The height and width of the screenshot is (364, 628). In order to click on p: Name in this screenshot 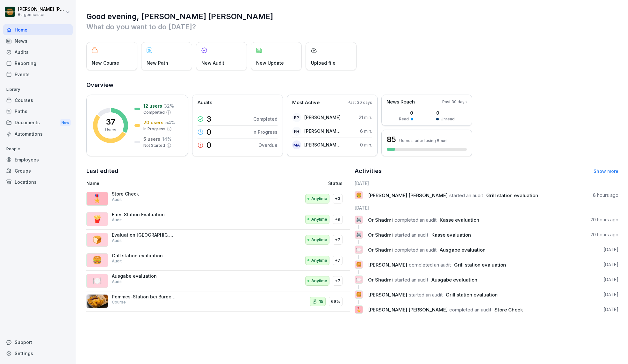, I will do `click(169, 183)`.